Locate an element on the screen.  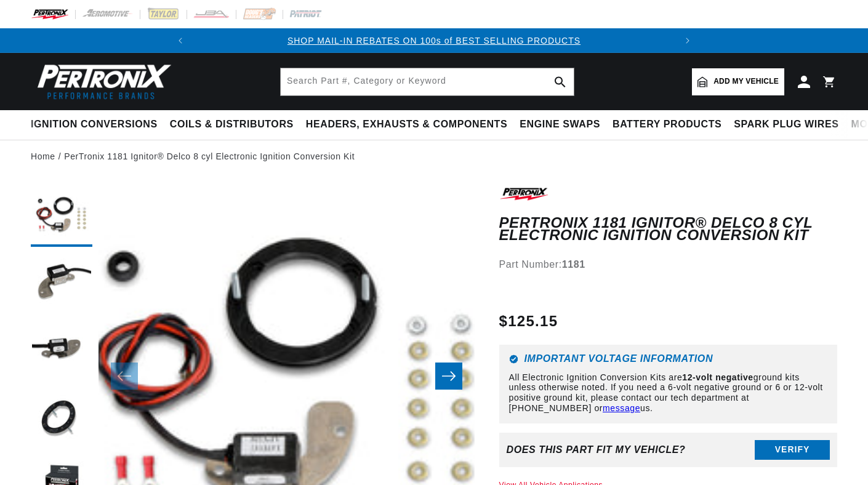
div: Does This part fit My vehicle? is located at coordinates (595, 450).